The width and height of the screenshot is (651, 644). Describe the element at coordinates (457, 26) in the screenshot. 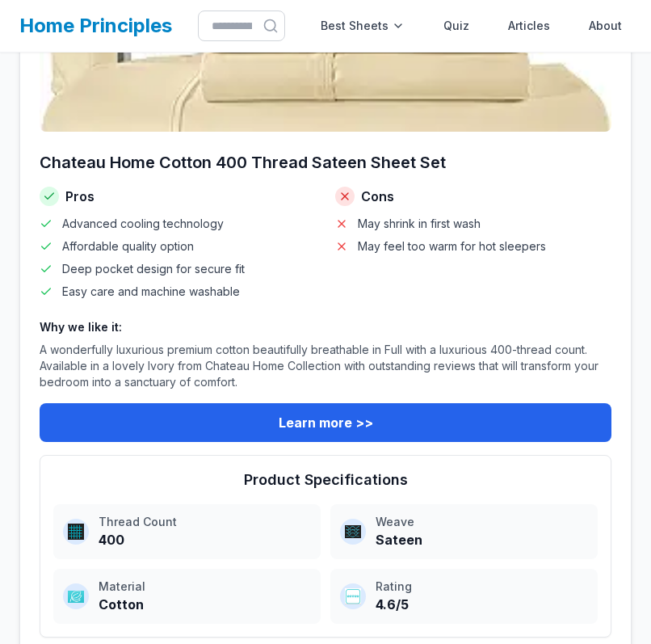

I see `a: Quiz` at that location.